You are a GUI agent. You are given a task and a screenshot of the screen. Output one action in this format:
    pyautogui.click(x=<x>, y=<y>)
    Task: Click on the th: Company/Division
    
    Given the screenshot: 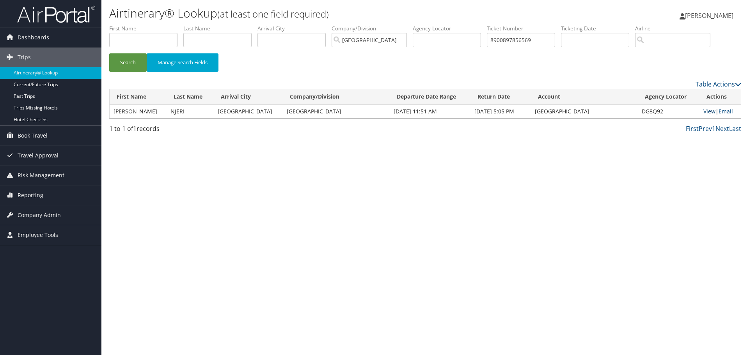 What is the action you would take?
    pyautogui.click(x=336, y=97)
    